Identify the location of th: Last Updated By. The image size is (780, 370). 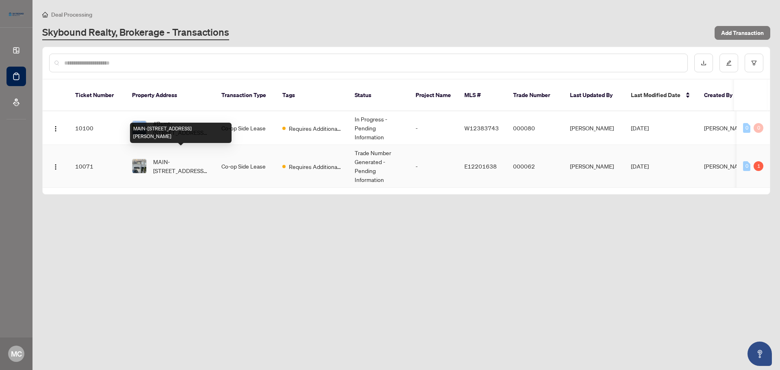
(594, 95).